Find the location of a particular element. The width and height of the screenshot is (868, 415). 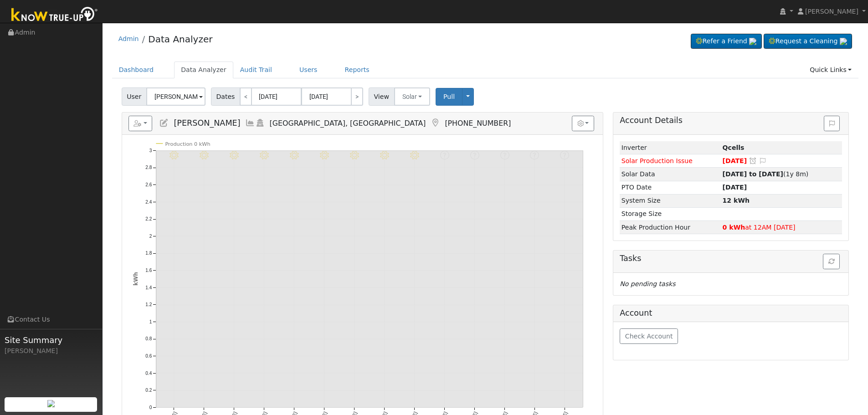

text: 1.4 is located at coordinates (149, 287).